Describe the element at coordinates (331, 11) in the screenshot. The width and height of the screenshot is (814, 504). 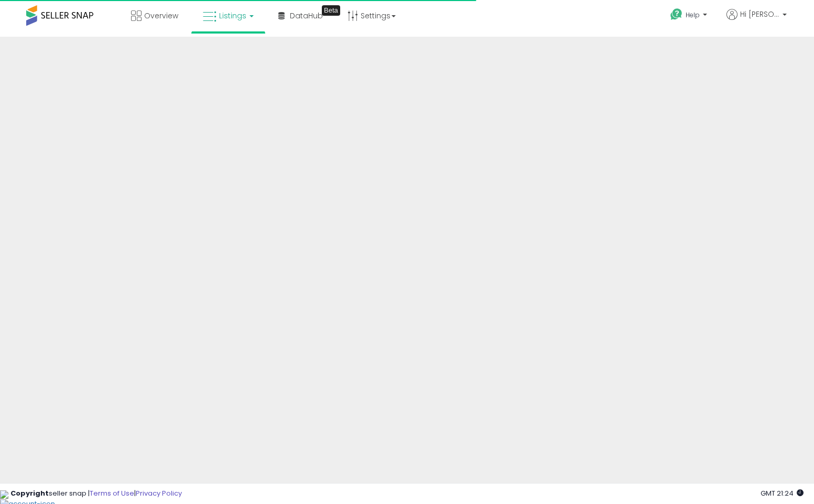
I see `div: Tooltip anchor` at that location.